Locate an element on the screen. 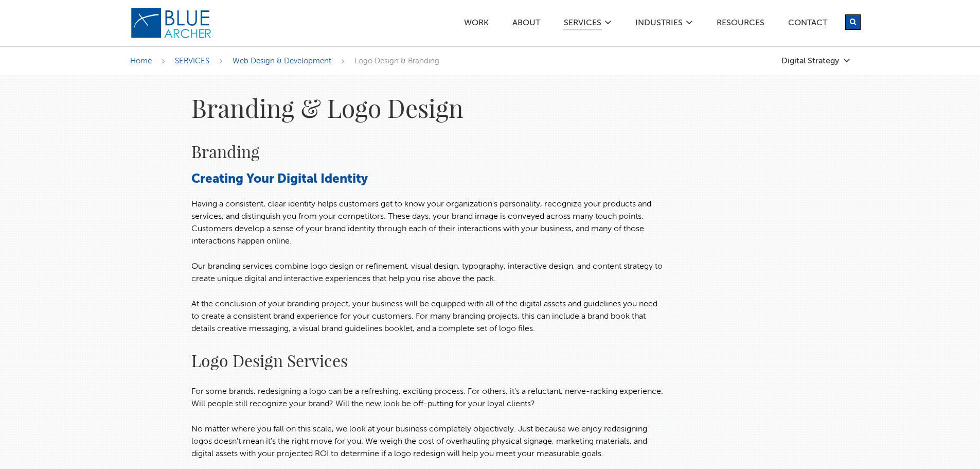 Image resolution: width=980 pixels, height=469 pixels. a: Resources is located at coordinates (740, 25).